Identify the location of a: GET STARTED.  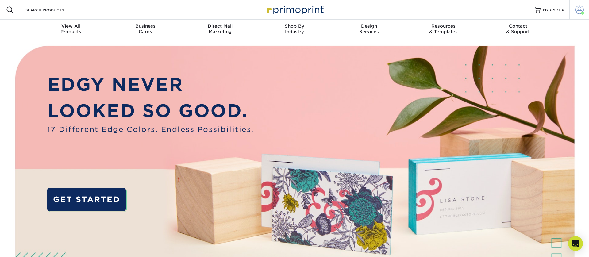
(86, 200).